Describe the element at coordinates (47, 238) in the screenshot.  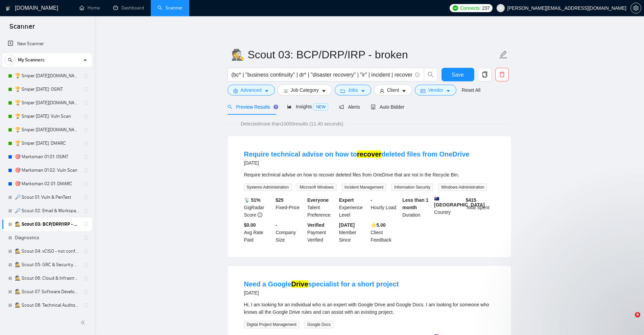
I see `a: Diagnostics` at that location.